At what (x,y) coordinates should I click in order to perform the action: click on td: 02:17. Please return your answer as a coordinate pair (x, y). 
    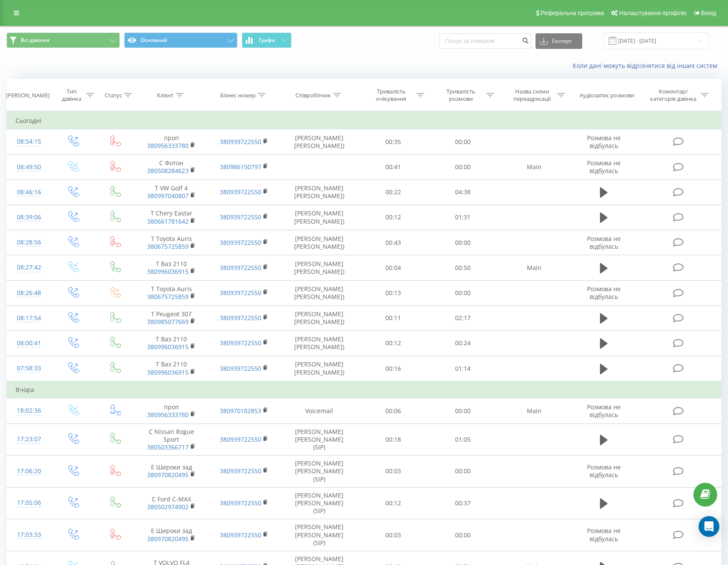
    Looking at the image, I should click on (462, 318).